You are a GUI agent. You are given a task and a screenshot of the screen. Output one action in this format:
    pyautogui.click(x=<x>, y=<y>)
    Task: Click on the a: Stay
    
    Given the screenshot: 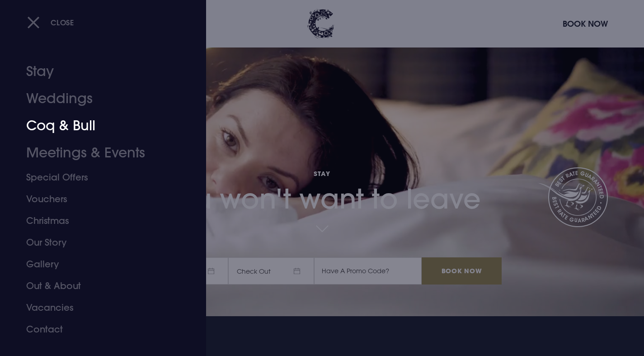 What is the action you would take?
    pyautogui.click(x=98, y=71)
    